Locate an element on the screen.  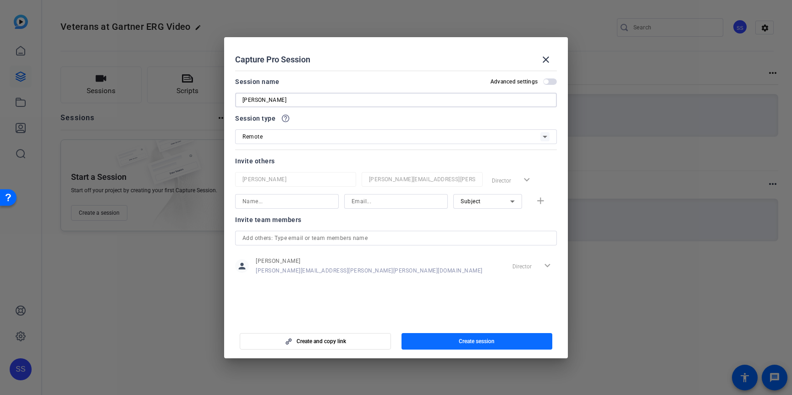
mat-icon: help_outline is located at coordinates (286, 118).